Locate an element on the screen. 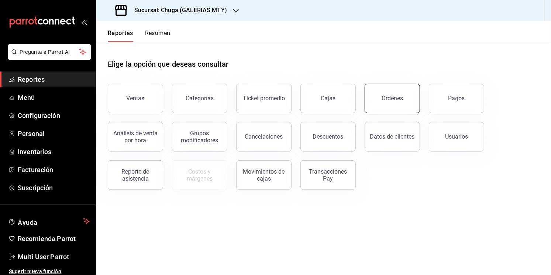  button: Resumen is located at coordinates (158, 36).